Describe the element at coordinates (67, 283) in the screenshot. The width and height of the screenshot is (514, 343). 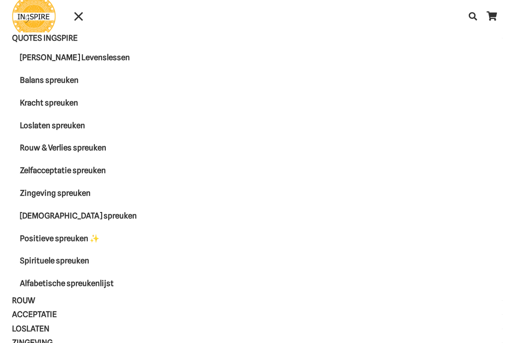
I see `span: Alfabetische spreukenlijst` at that location.